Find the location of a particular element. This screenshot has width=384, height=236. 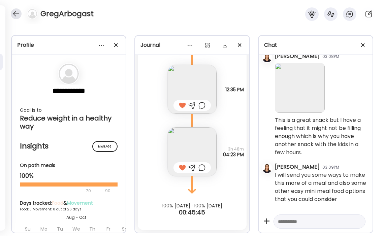

div: 03:08PM is located at coordinates (331, 57).